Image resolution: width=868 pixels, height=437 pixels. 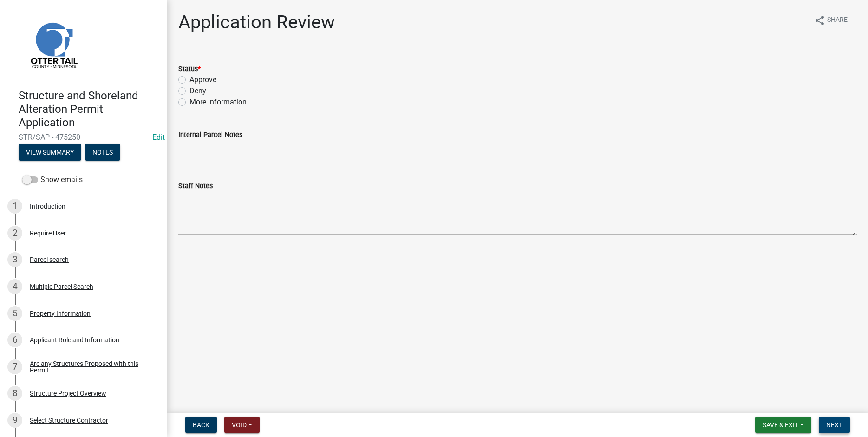 What do you see at coordinates (91, 367) in the screenshot?
I see `div: Are any Structures Proposed with this Permit` at bounding box center [91, 367].